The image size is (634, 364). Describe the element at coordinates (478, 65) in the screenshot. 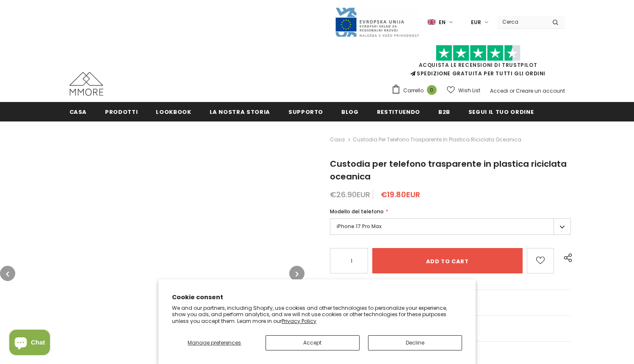

I see `a: Acquista le recensioni di TrustPilot` at that location.